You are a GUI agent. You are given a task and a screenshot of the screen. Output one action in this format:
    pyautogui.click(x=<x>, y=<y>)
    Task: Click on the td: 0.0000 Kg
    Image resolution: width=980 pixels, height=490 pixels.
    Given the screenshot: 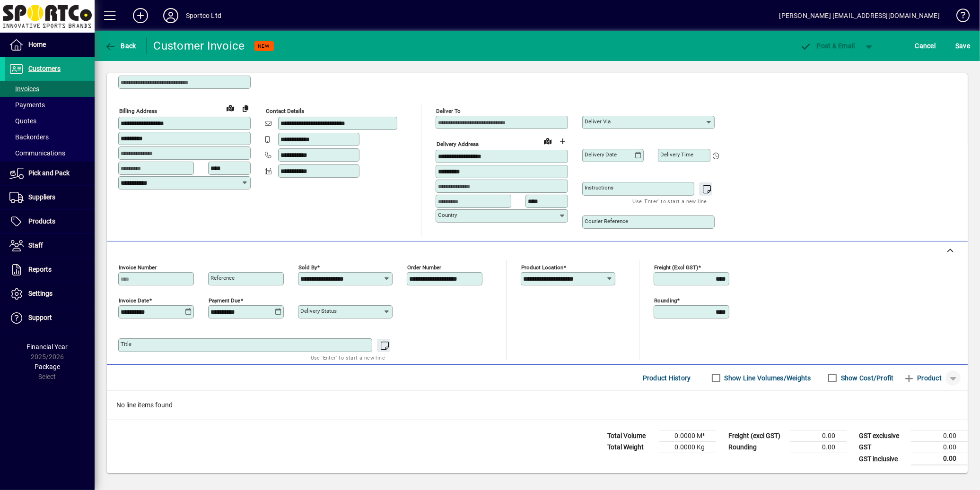 What is the action you would take?
    pyautogui.click(x=688, y=448)
    